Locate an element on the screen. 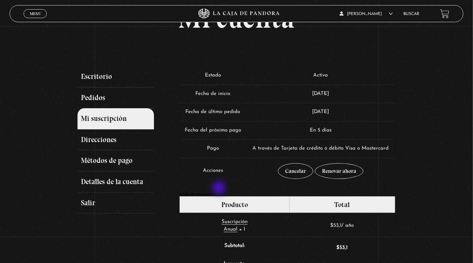 The image size is (473, 263). td: Estado is located at coordinates (213, 76).